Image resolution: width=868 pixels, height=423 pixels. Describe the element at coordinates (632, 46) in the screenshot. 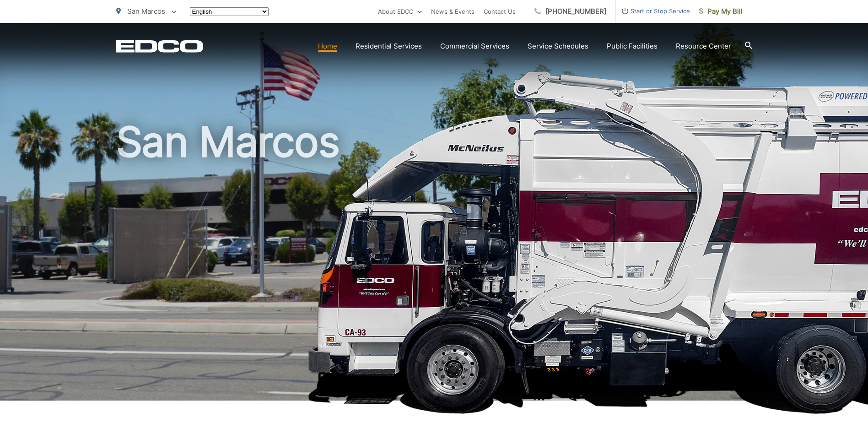

I see `a: Public Facilities` at that location.